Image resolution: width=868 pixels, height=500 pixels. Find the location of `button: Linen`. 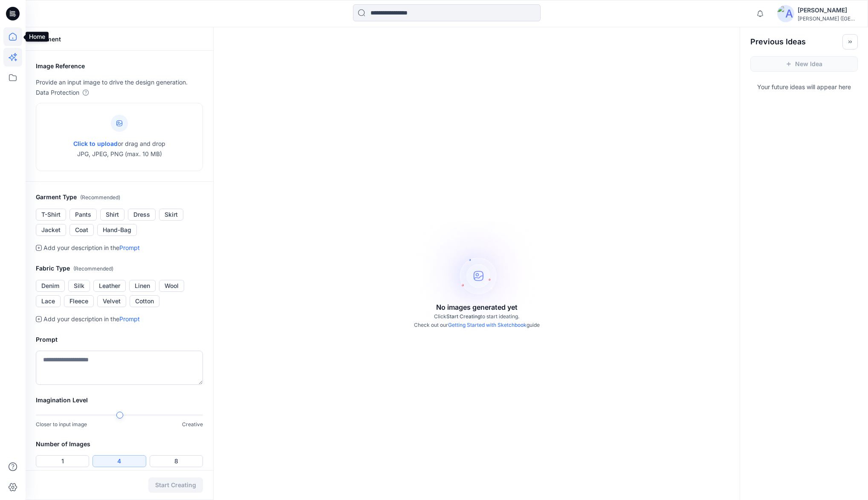

button: Linen is located at coordinates (143, 286).